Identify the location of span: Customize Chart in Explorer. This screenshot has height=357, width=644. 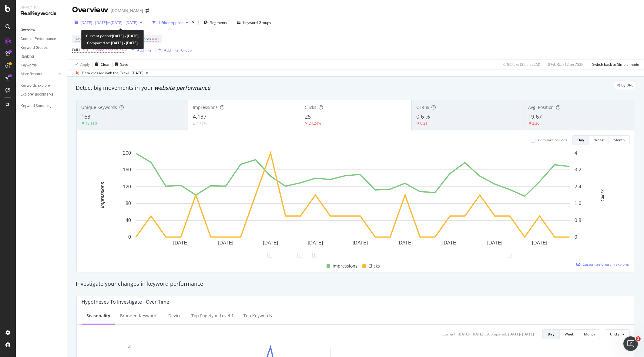
(606, 264).